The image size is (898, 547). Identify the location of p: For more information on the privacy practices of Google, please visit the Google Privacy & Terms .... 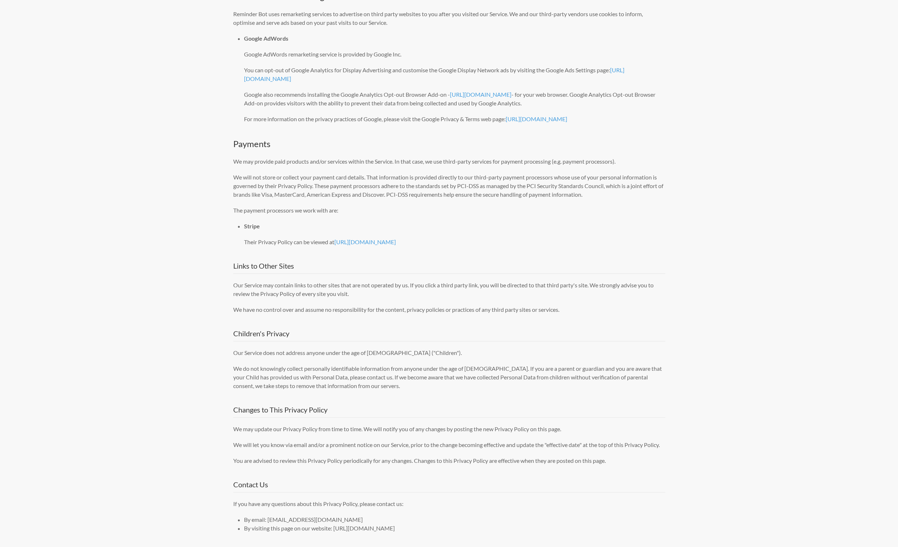
(454, 119).